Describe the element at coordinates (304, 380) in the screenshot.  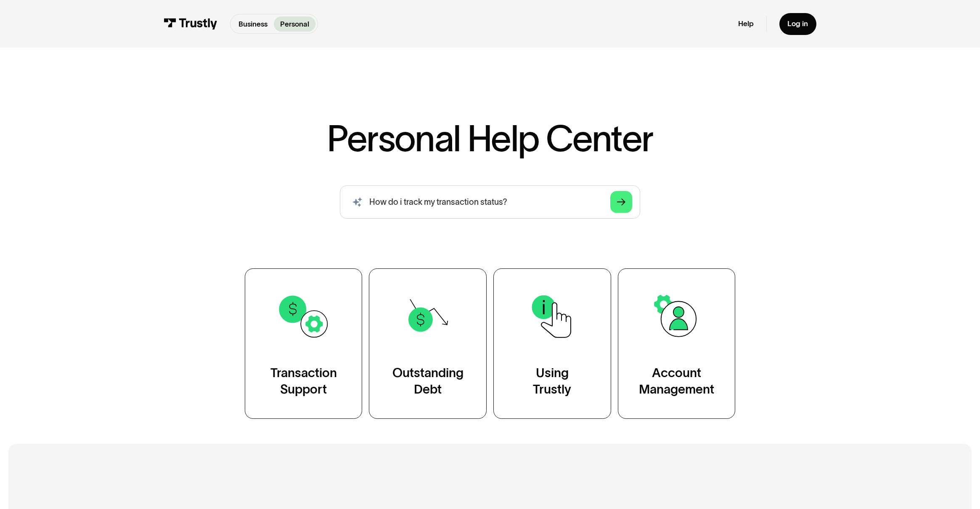
I see `div: Transaction Support` at that location.